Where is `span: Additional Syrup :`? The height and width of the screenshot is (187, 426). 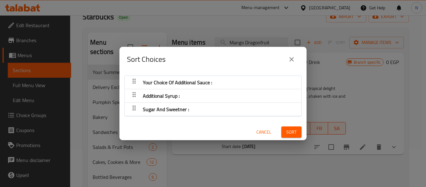
span: Additional Syrup : is located at coordinates (161, 96).